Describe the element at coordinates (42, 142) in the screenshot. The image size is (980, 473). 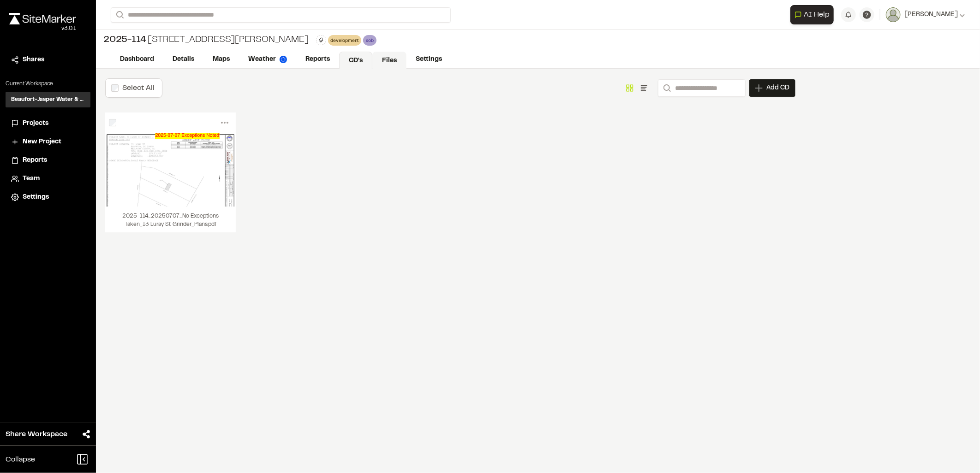
I see `span: New Project` at that location.